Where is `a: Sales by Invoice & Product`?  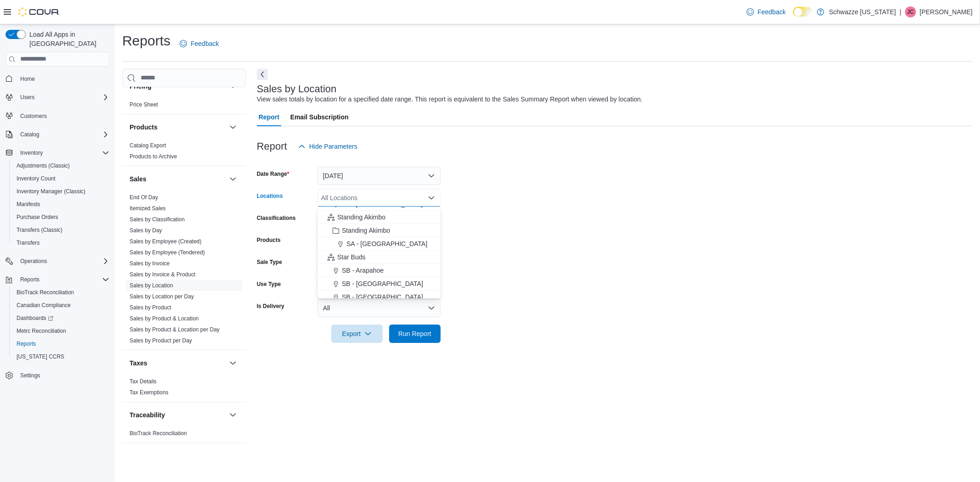 a: Sales by Invoice & Product is located at coordinates (162, 275).